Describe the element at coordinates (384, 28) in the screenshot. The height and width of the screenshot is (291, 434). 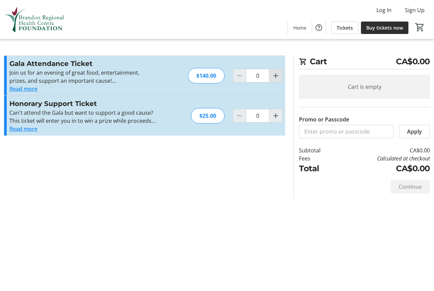
I see `span: Buy tickets now` at that location.